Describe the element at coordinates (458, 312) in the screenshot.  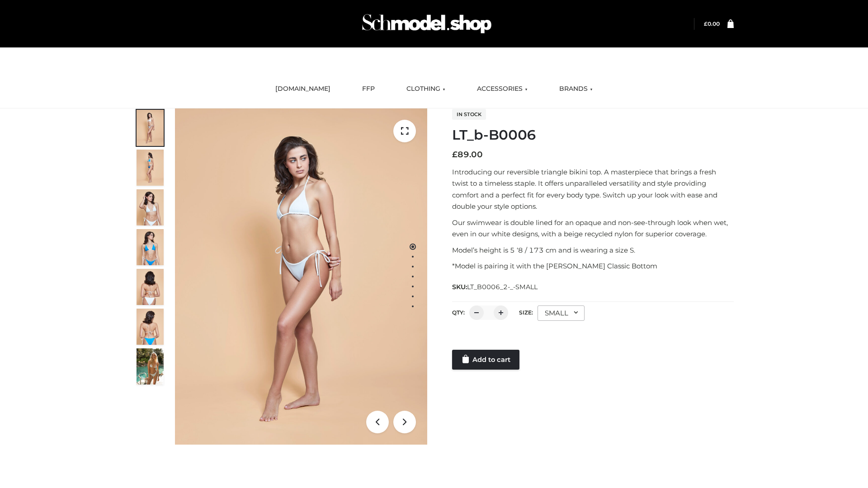
I see `label: QTY:` at that location.